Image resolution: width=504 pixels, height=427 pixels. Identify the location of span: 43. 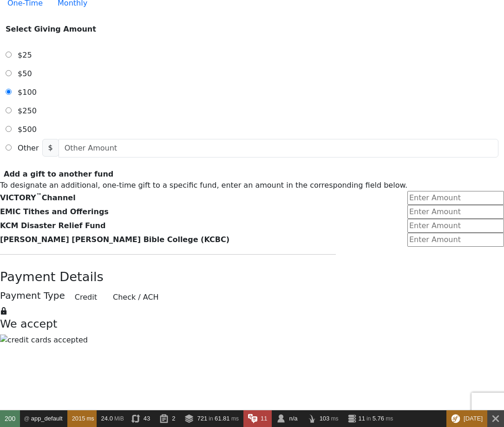
(147, 418).